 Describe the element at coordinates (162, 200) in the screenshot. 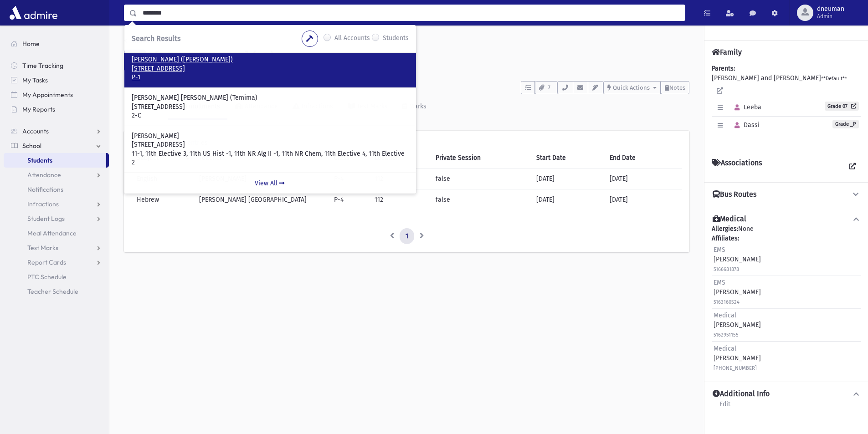

I see `td: Hebrew` at that location.